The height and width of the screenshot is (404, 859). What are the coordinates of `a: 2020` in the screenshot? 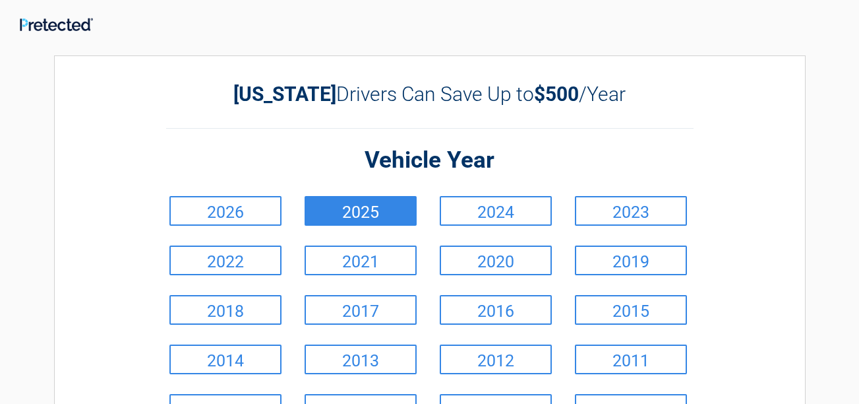 It's located at (496, 260).